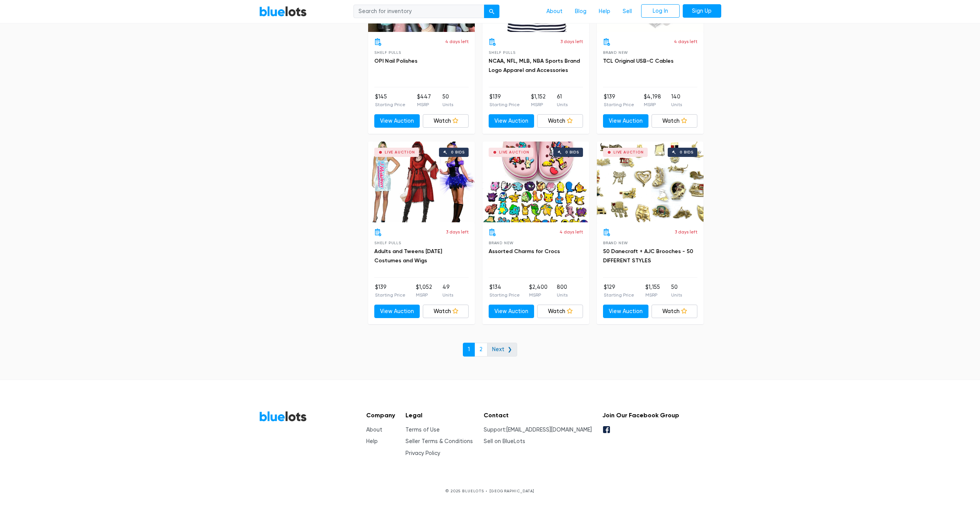 Image resolution: width=980 pixels, height=505 pixels. What do you see at coordinates (676, 100) in the screenshot?
I see `li: 140` at bounding box center [676, 100].